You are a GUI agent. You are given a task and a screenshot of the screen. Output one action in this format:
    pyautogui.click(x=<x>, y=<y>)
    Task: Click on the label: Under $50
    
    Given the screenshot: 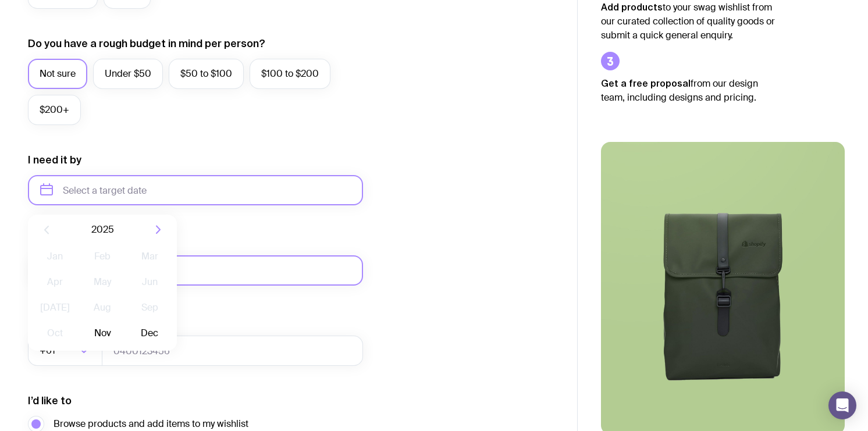 What is the action you would take?
    pyautogui.click(x=128, y=74)
    